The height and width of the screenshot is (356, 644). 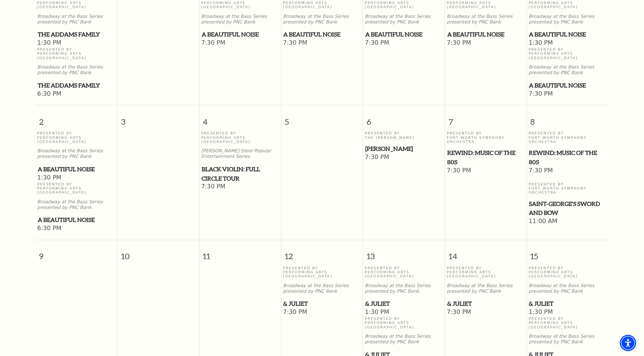 I want to click on span: 11:00 AM, so click(x=567, y=221).